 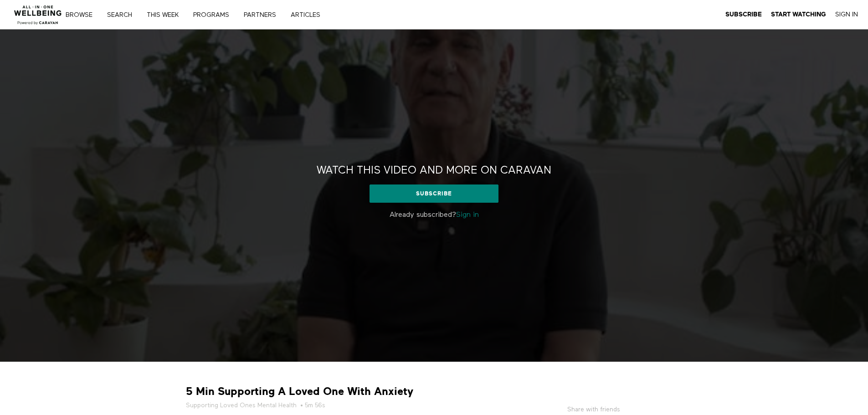 What do you see at coordinates (468, 215) in the screenshot?
I see `a: Sign in` at bounding box center [468, 215].